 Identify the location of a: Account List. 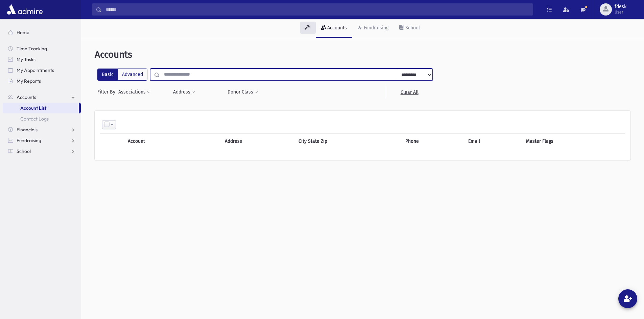
(40, 108).